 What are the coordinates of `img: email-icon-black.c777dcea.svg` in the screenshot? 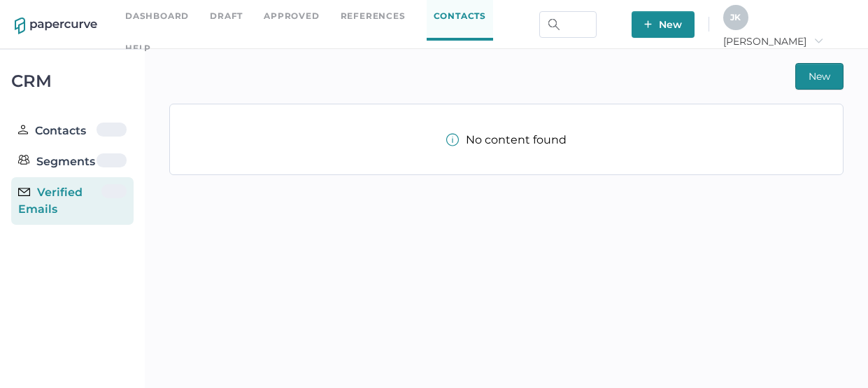 It's located at (23, 192).